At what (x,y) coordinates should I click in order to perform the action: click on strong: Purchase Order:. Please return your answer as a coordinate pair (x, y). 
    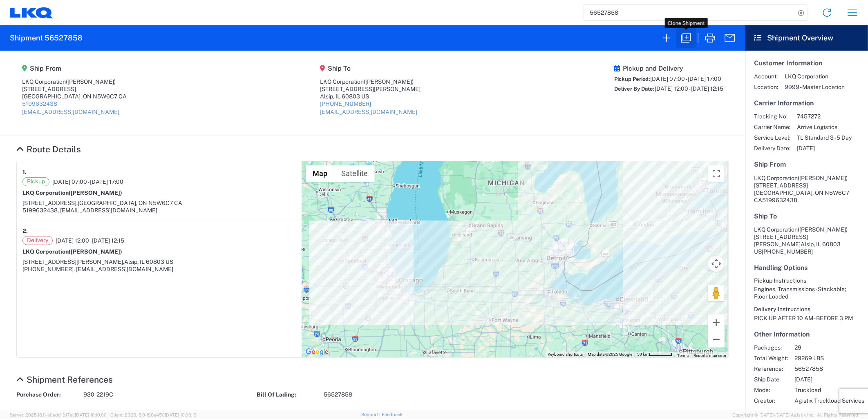
    Looking at the image, I should click on (47, 395).